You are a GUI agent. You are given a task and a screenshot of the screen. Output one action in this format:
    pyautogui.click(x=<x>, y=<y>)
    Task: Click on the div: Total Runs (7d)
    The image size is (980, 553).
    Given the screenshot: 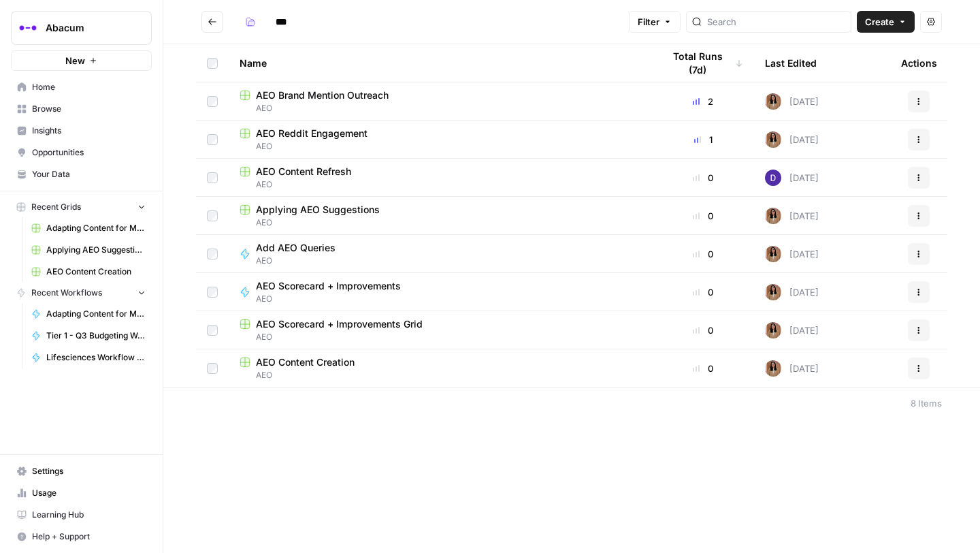 What is the action you would take?
    pyautogui.click(x=703, y=62)
    